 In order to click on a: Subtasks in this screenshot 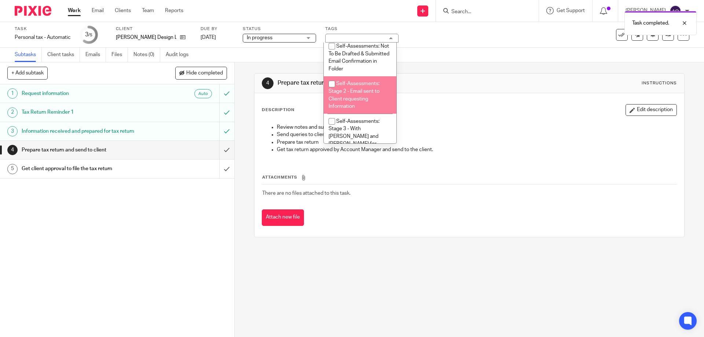, I will do `click(28, 55)`.